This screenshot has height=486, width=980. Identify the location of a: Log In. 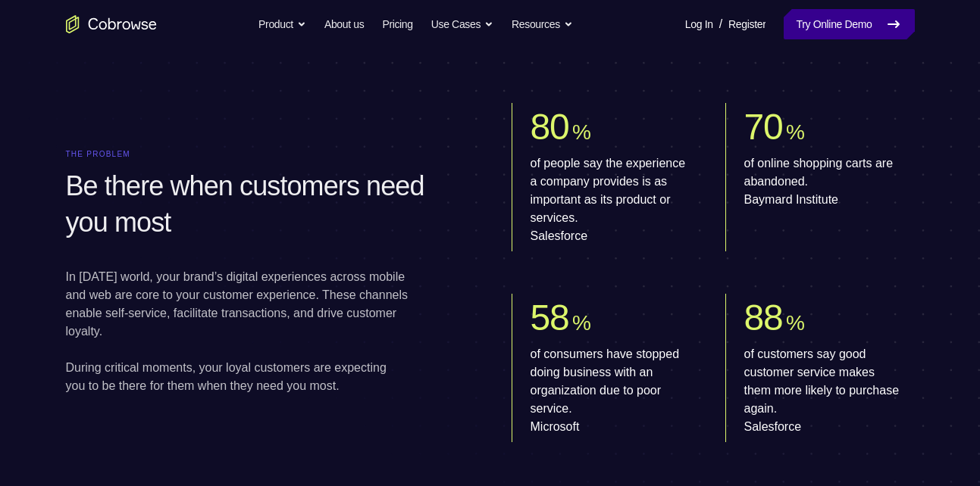
(699, 24).